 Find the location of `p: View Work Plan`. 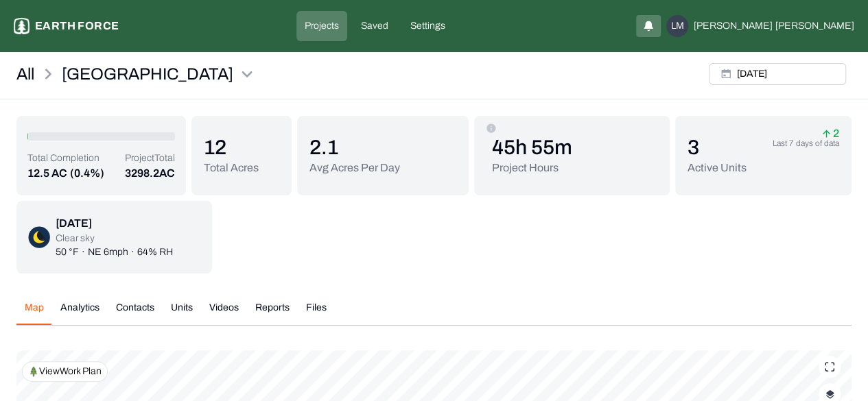

p: View Work Plan is located at coordinates (70, 372).